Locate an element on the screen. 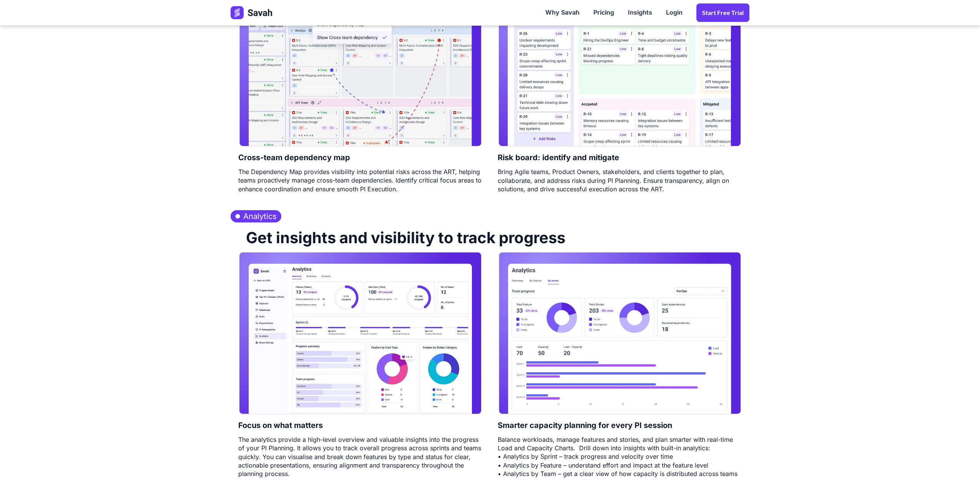  a: Start Free trial is located at coordinates (723, 13).